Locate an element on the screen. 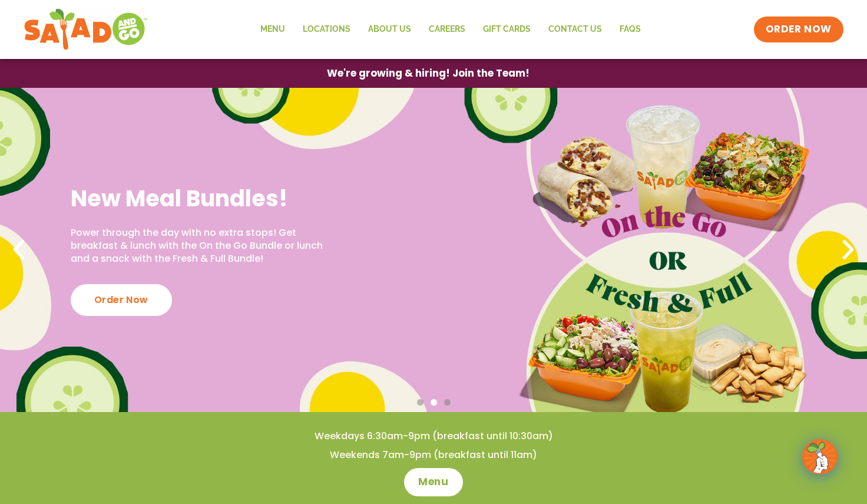 The height and width of the screenshot is (504, 867). h4: Weekends 7am-9pm (breakfast until 11am) is located at coordinates (434, 455).